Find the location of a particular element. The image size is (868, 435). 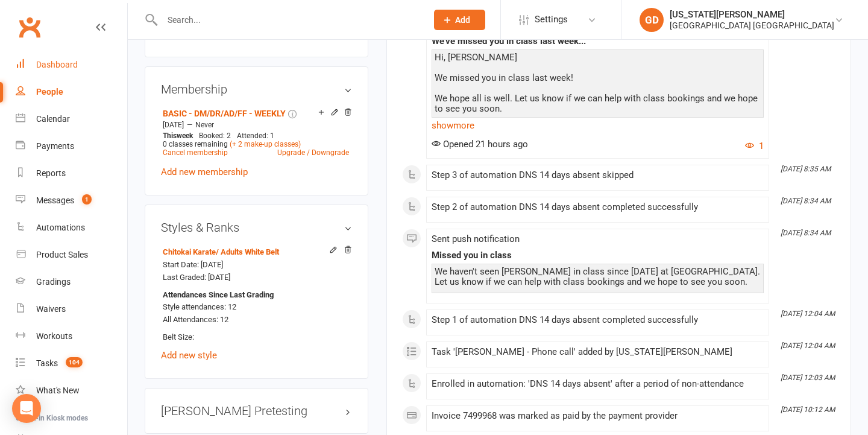

h3: Styles & Ranks is located at coordinates (256, 227).